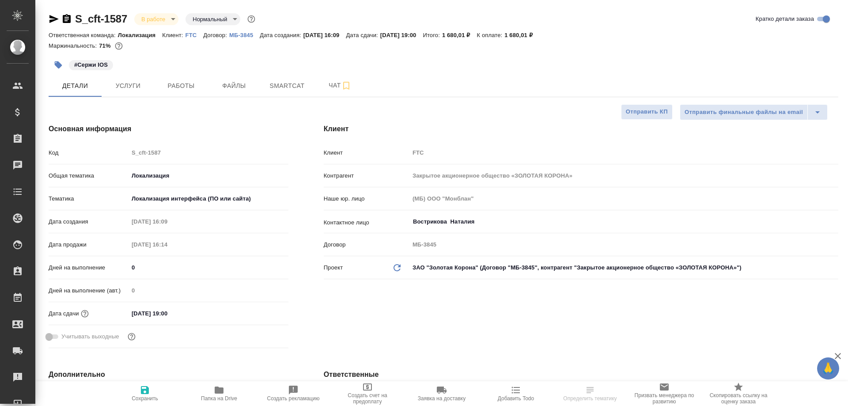 The height and width of the screenshot is (406, 848). I want to click on span: Чат, so click(340, 85).